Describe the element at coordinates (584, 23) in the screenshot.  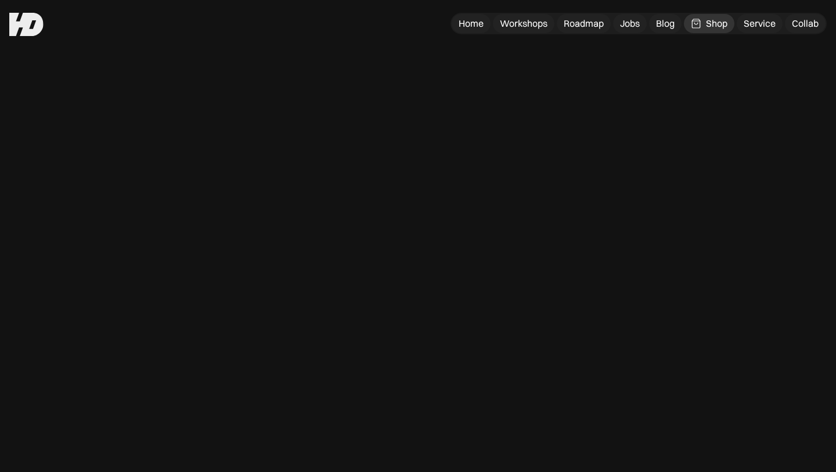
I see `div: Roadmap` at that location.